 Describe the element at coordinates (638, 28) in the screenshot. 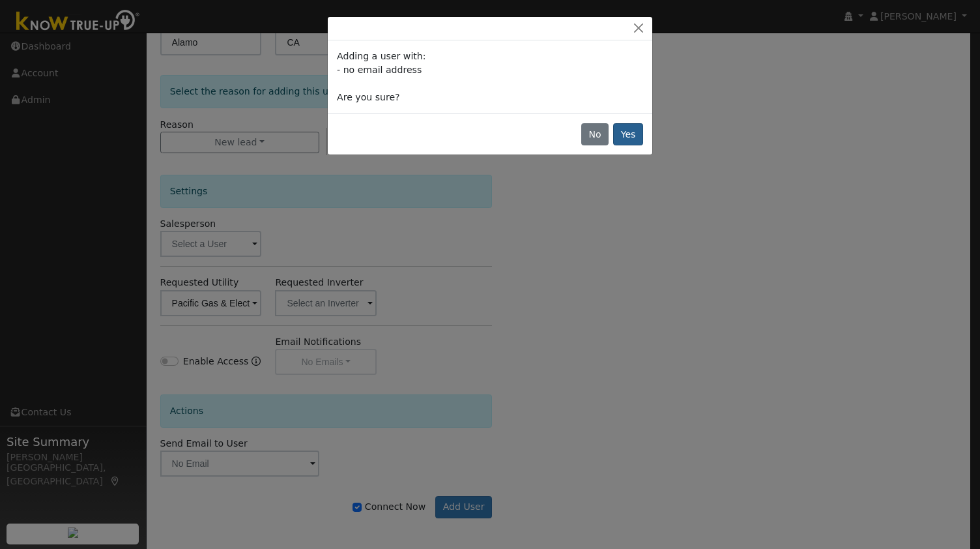

I see `button: Close` at that location.